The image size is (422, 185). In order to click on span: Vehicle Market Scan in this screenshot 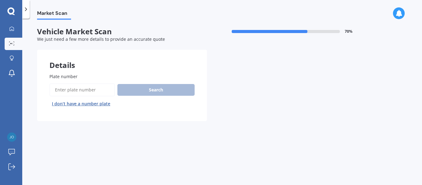, I will do `click(122, 32)`.